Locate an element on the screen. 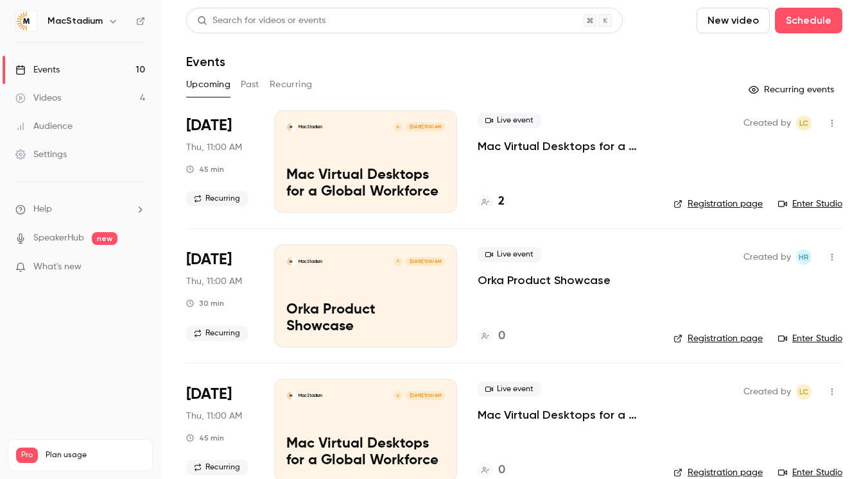 The width and height of the screenshot is (868, 479). span: What's new is located at coordinates (58, 266).